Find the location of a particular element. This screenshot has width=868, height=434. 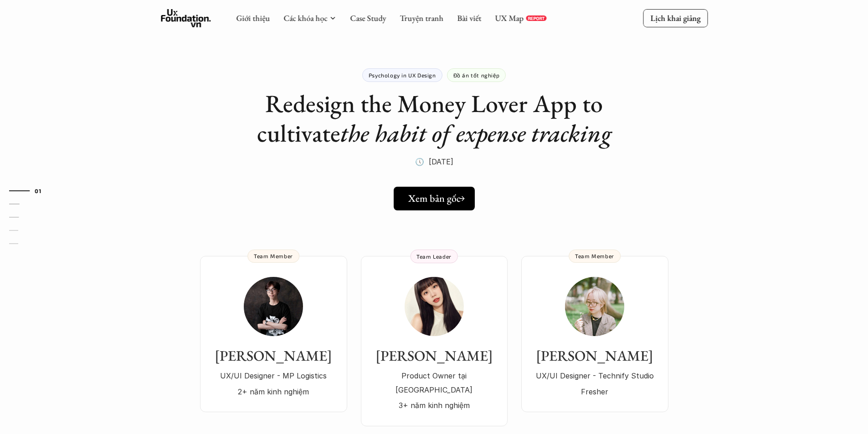

p: 3+ năm kinh nghiệm is located at coordinates (434, 405).